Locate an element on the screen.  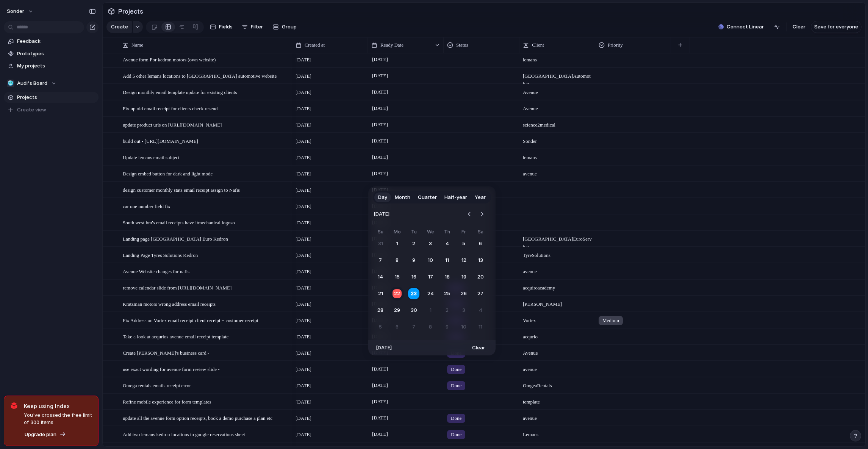
button: Saturday, September 6th, 2025 is located at coordinates (480, 243).